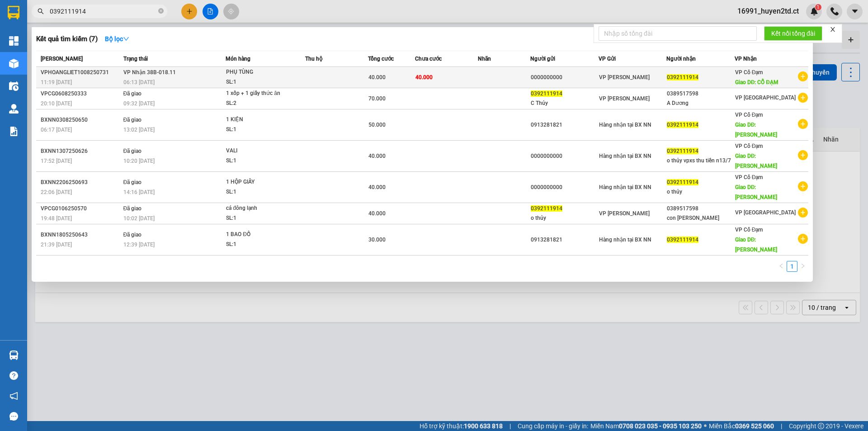  I want to click on div: SL: 2, so click(260, 103).